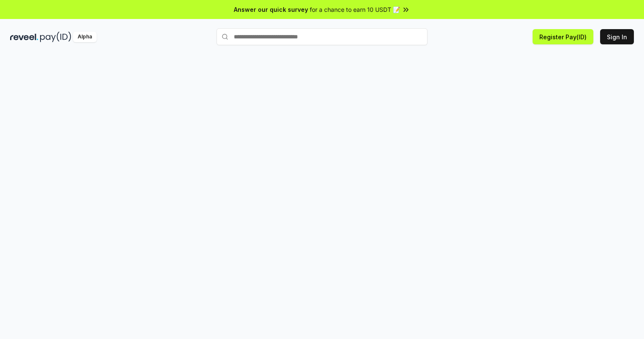 The width and height of the screenshot is (644, 339). I want to click on span: Answer our quick survey, so click(271, 10).